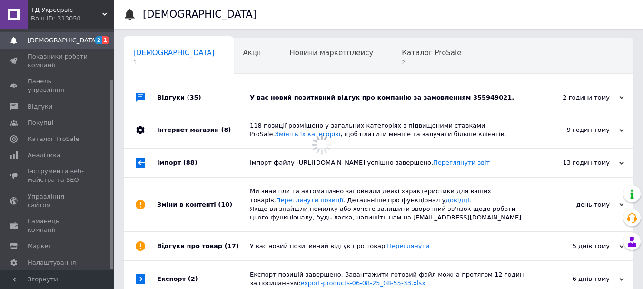  I want to click on span: Інструменти веб-майстра та SEO, so click(58, 176).